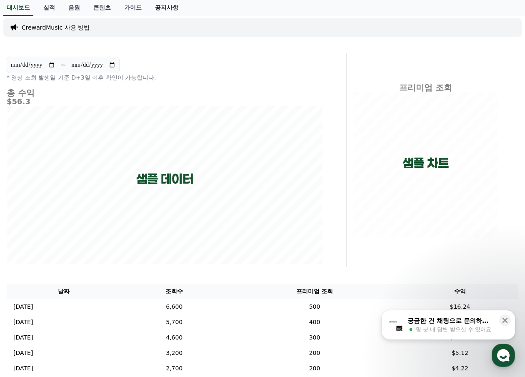 The image size is (525, 377). What do you see at coordinates (81, 275) in the screenshot?
I see `a: 대화` at bounding box center [81, 275].